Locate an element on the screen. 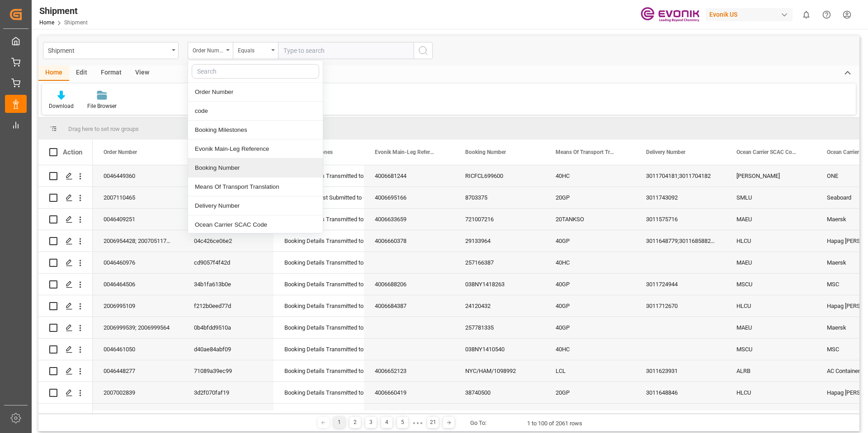 This screenshot has width=868, height=433. div: Ocean Carrier SCAC Code is located at coordinates (255, 225).